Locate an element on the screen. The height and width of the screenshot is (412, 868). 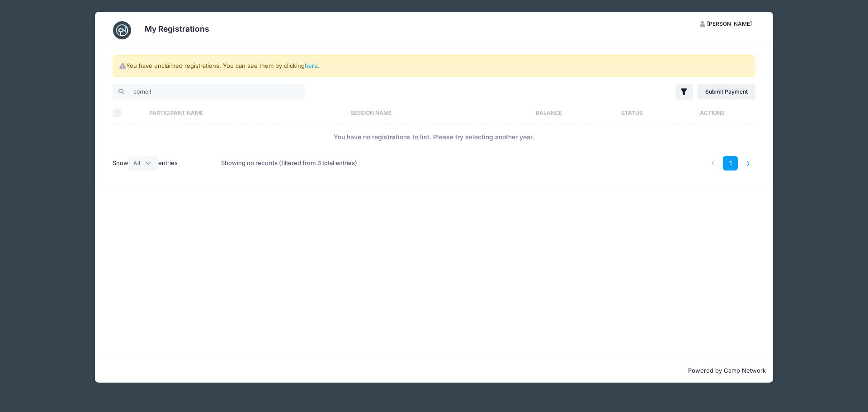
th: Participant Name: activate to sort column ascending is located at coordinates (245, 112).